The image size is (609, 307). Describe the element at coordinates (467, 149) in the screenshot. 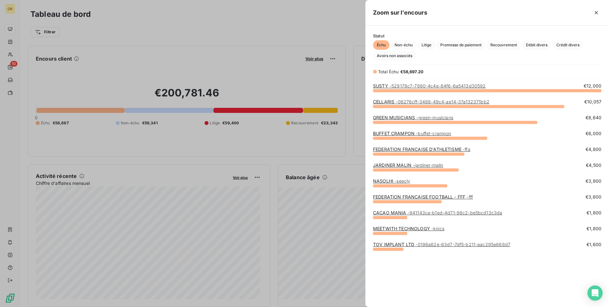

I see `span: - ffa` at that location.